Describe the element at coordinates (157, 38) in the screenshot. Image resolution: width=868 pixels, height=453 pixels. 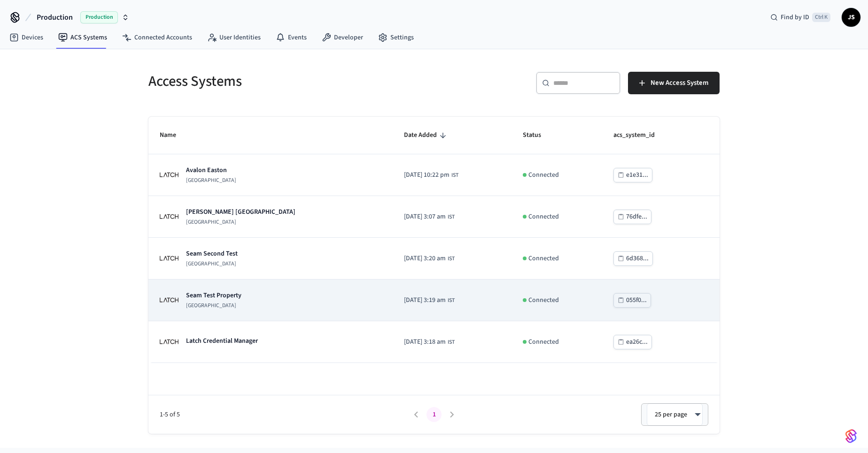
I see `a: Connected Accounts` at that location.